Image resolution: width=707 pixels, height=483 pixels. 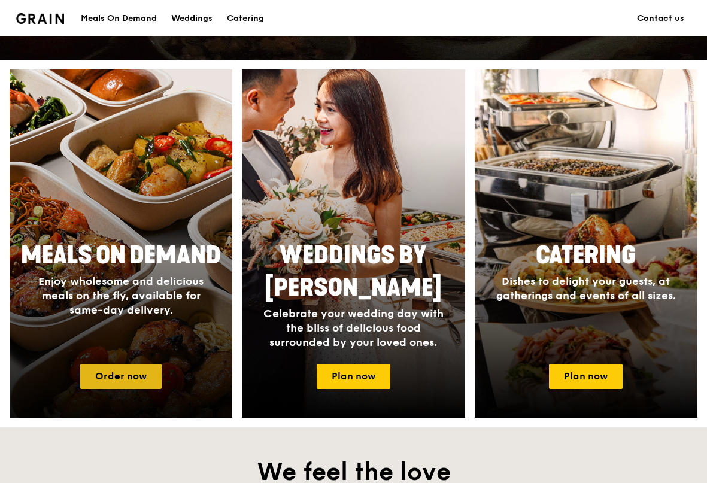 What do you see at coordinates (121, 296) in the screenshot?
I see `span: Enjoy wholesome and delicious meals on the fly, available for same-day delivery.` at bounding box center [121, 296].